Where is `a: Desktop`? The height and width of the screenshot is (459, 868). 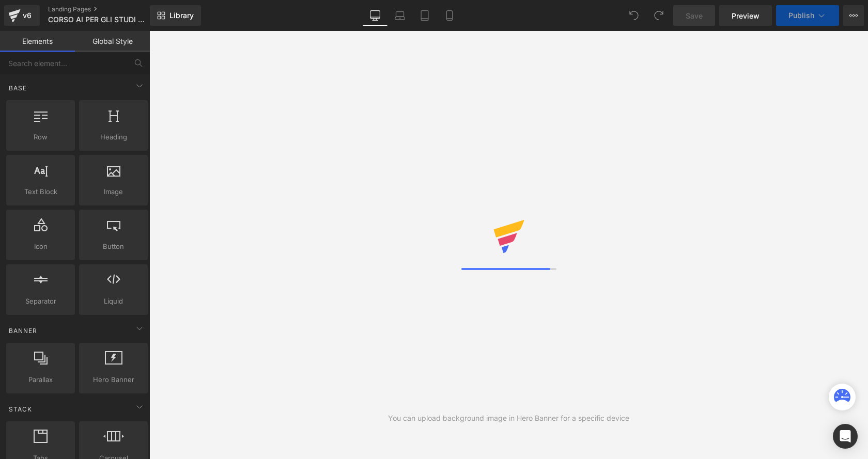 a: Desktop is located at coordinates (375, 15).